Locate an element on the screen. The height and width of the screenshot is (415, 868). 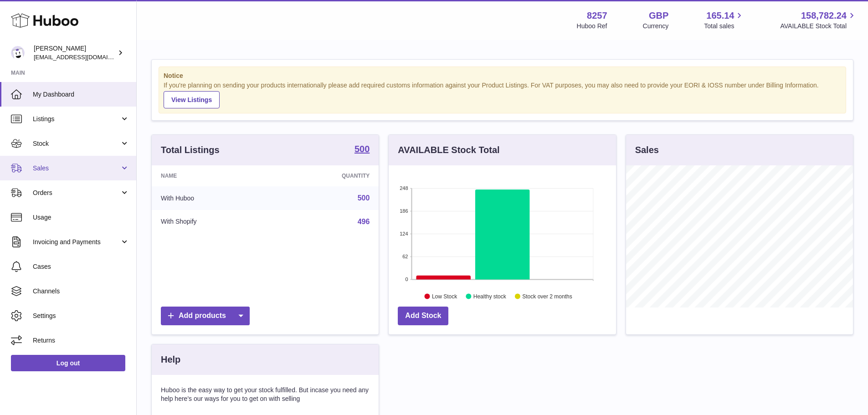
span: 165.14 is located at coordinates (720, 16).